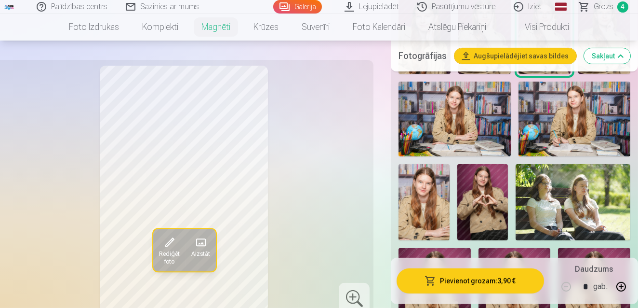  What do you see at coordinates (266, 27) in the screenshot?
I see `a: Krūzes` at bounding box center [266, 27].